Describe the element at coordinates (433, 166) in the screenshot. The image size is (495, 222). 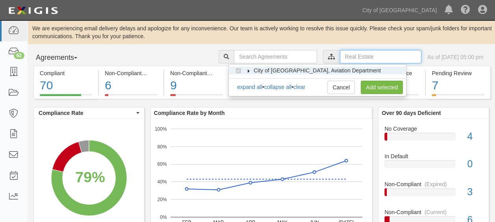
I see `a: In Default0` at that location.